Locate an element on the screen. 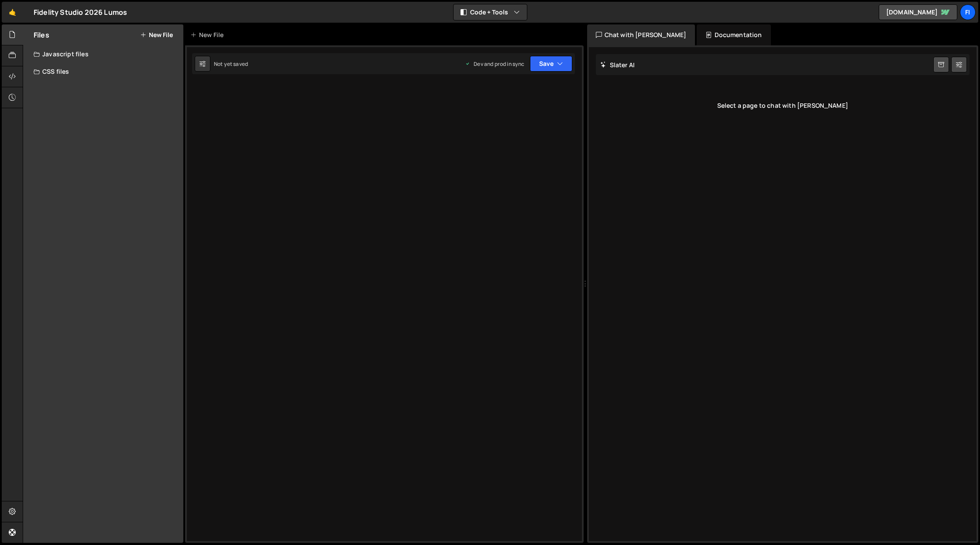  div: New File is located at coordinates (208, 35).